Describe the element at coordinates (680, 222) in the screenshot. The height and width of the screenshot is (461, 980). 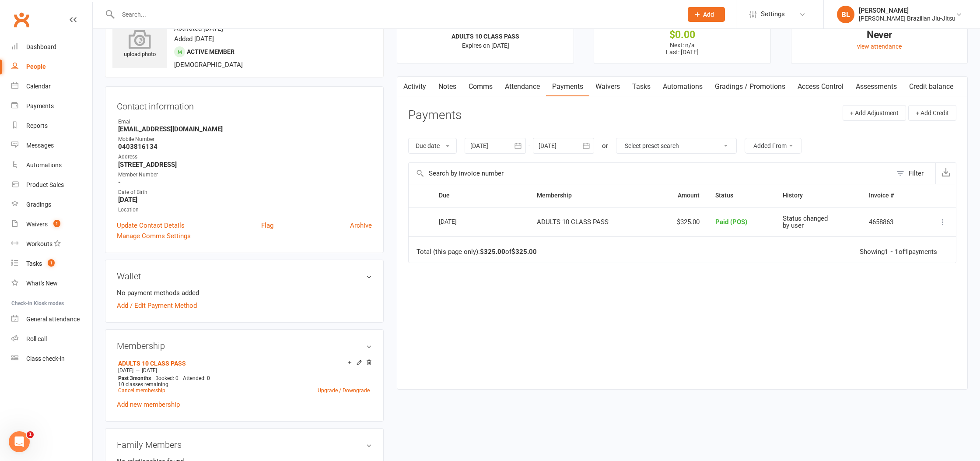
I see `td: $325.00` at that location.